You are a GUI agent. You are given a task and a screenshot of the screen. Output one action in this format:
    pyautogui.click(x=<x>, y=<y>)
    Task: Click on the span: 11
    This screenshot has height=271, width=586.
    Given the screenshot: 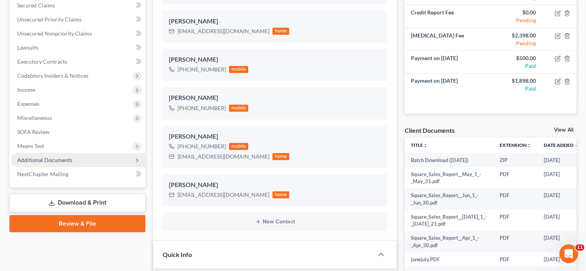 What is the action you would take?
    pyautogui.click(x=579, y=248)
    